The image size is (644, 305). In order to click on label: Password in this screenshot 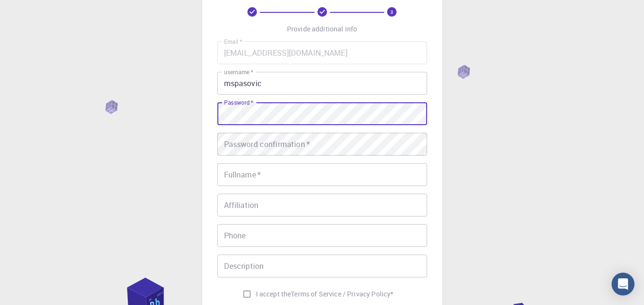, I will do `click(238, 102)`.